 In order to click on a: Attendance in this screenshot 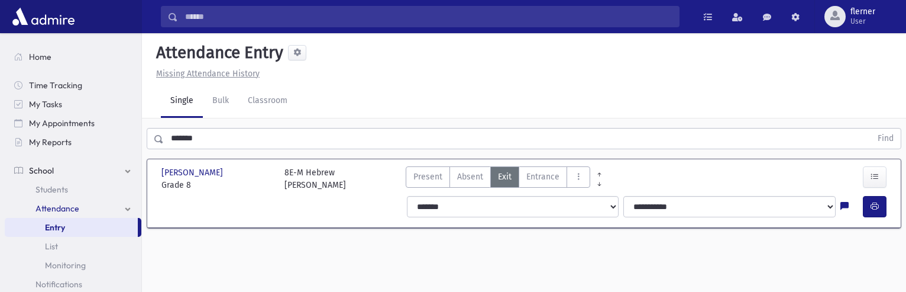, I will do `click(73, 208)`.